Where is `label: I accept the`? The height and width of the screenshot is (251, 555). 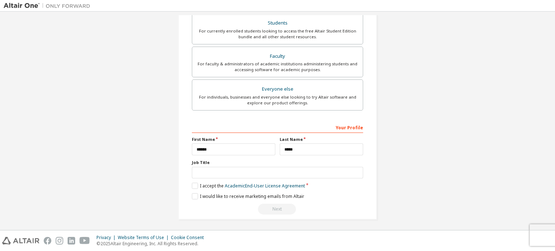 label: I accept the is located at coordinates (248, 186).